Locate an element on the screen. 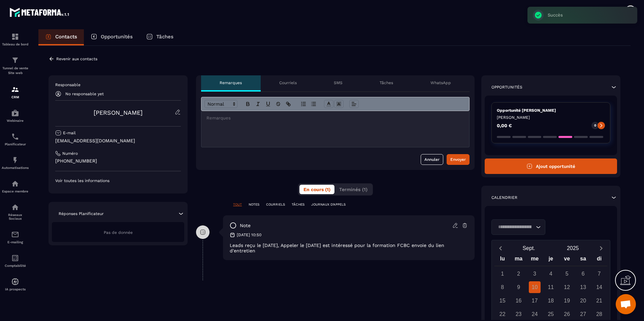 Image resolution: width=644 pixels, height=321 pixels. p: TOUT is located at coordinates (237, 205).